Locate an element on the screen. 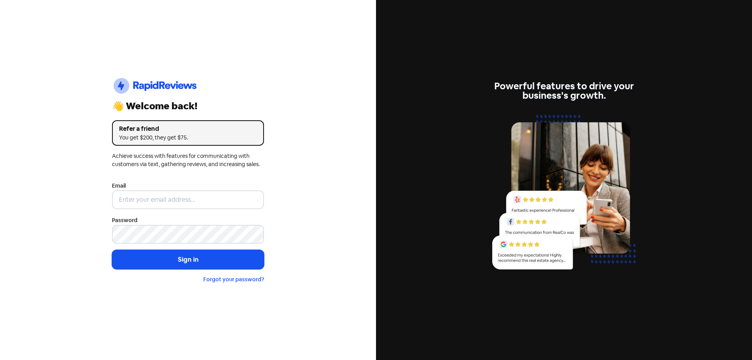 This screenshot has height=360, width=752. input: Enter your email address... is located at coordinates (188, 200).